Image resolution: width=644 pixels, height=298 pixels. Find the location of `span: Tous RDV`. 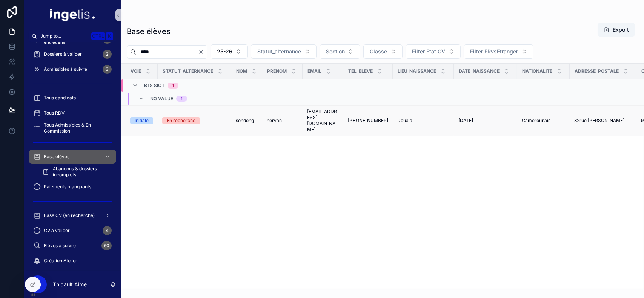

span: Tous RDV is located at coordinates (54, 113).